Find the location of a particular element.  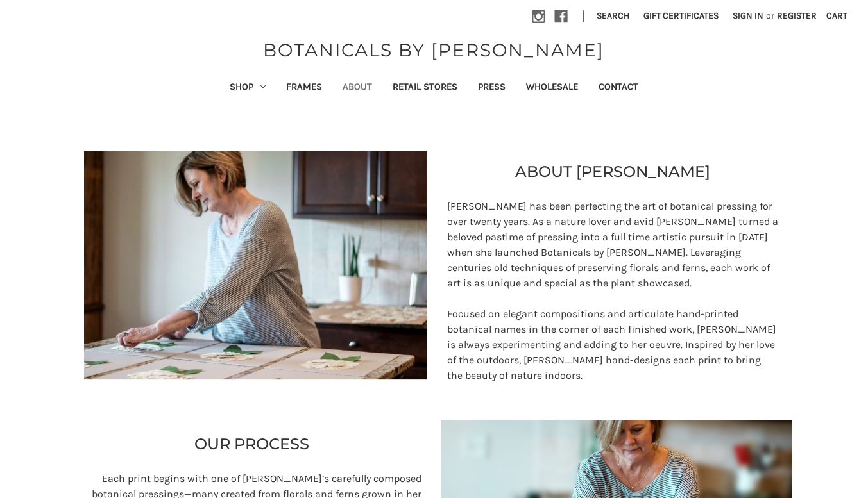

span: or is located at coordinates (770, 15).